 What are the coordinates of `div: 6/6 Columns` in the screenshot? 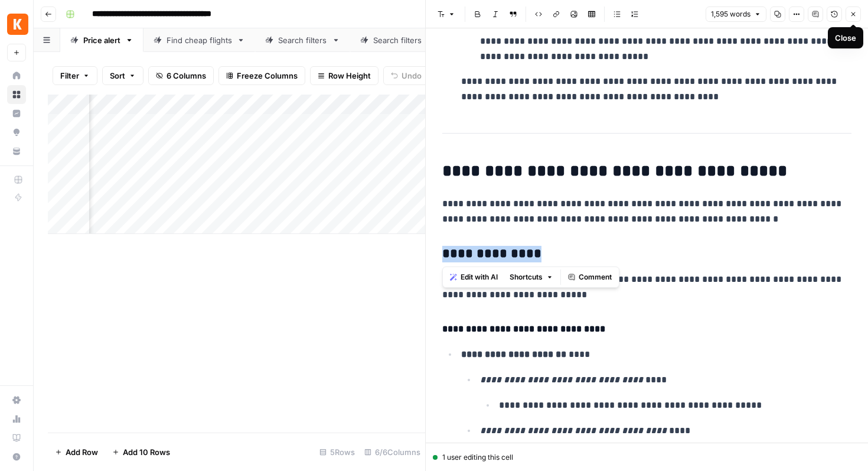 It's located at (392, 452).